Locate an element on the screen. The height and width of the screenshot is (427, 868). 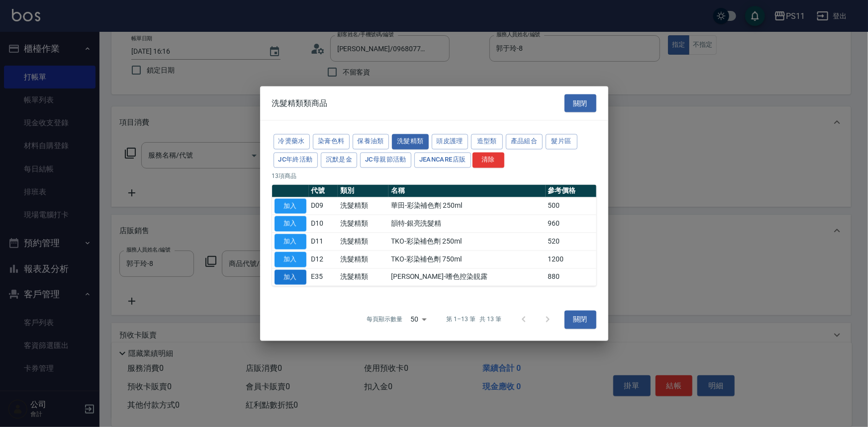
p: 13 項商品 is located at coordinates (435, 176).